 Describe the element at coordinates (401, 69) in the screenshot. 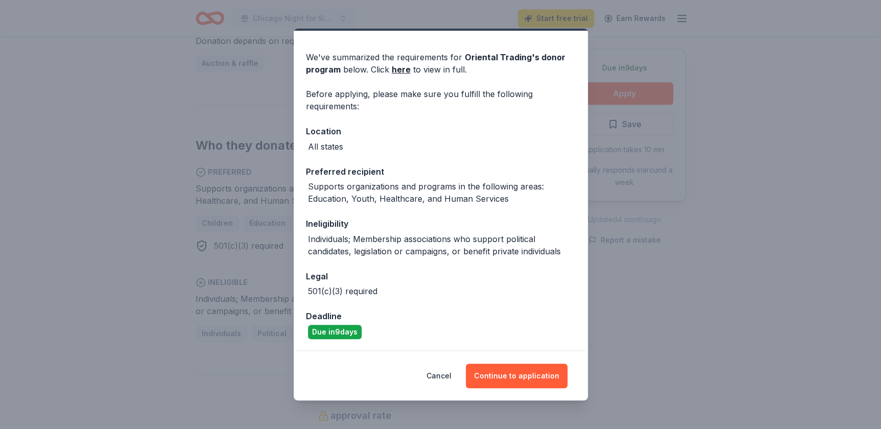

I see `a: here` at that location.